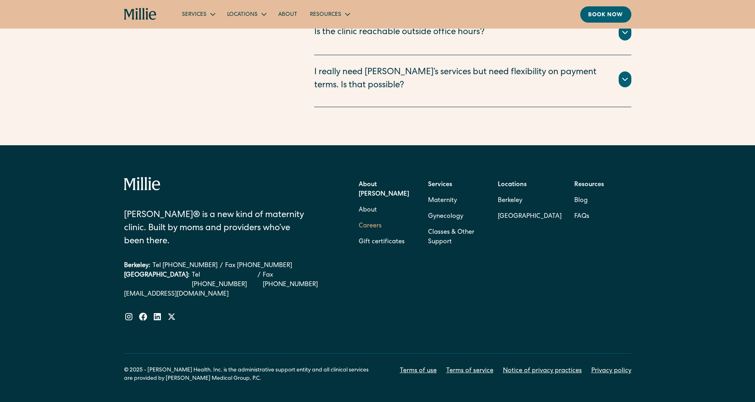 This screenshot has width=755, height=402. What do you see at coordinates (581, 201) in the screenshot?
I see `a: Blog` at bounding box center [581, 201].